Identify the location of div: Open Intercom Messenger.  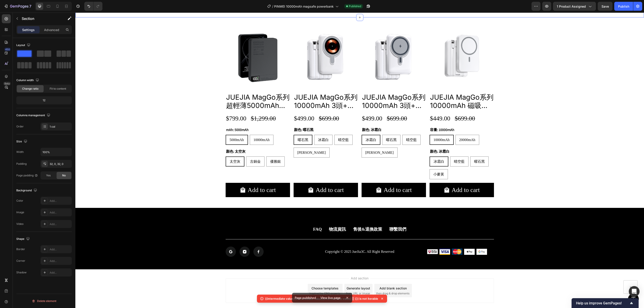
(634, 291).